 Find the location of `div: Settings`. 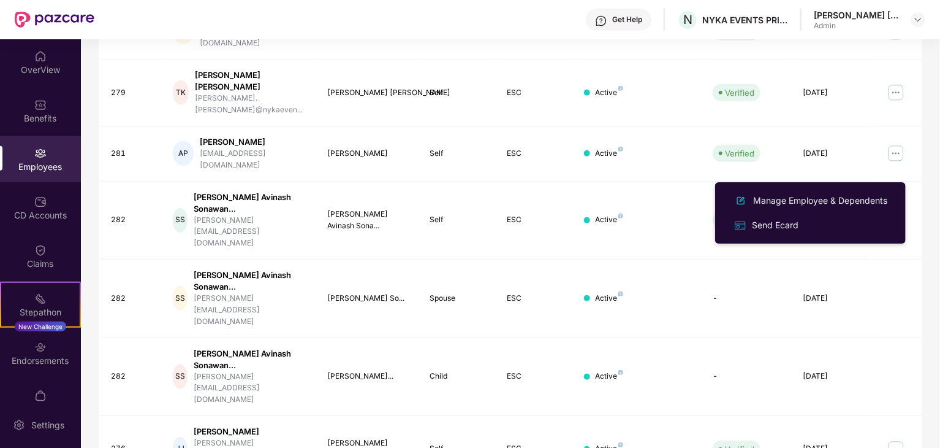

div: Settings is located at coordinates (48, 425).